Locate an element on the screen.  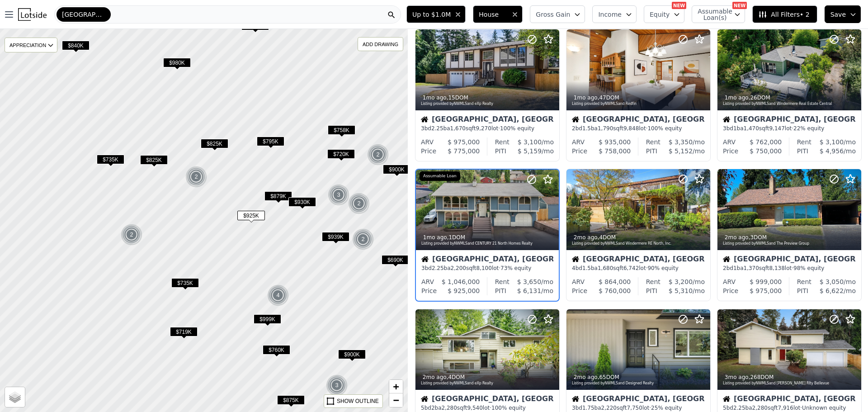
time: 2025-07-17 17:10 is located at coordinates (586, 98).